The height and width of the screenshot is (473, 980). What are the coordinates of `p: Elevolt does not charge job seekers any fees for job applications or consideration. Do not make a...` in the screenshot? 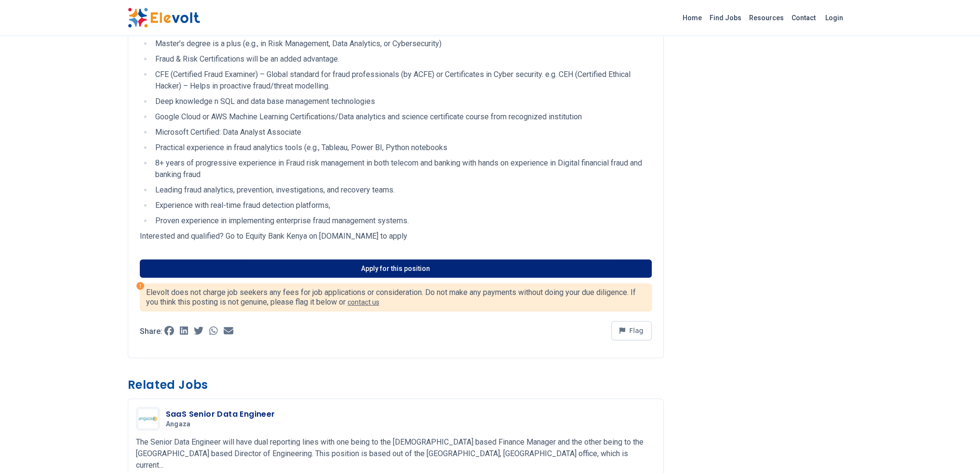 It's located at (395, 298).